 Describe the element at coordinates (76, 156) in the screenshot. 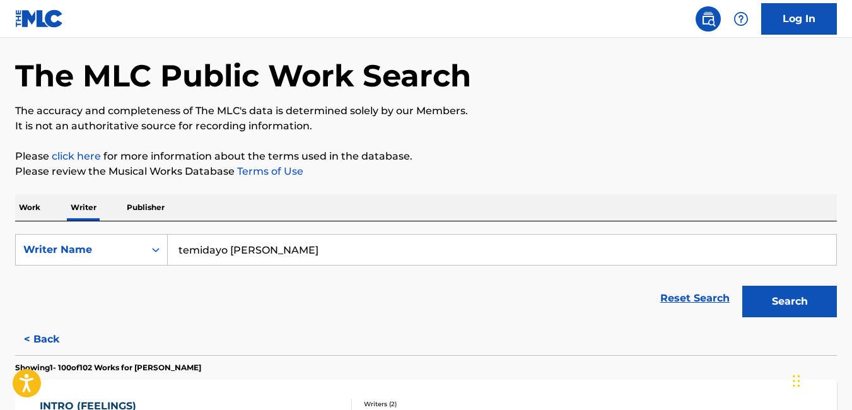

I see `a: click here` at that location.